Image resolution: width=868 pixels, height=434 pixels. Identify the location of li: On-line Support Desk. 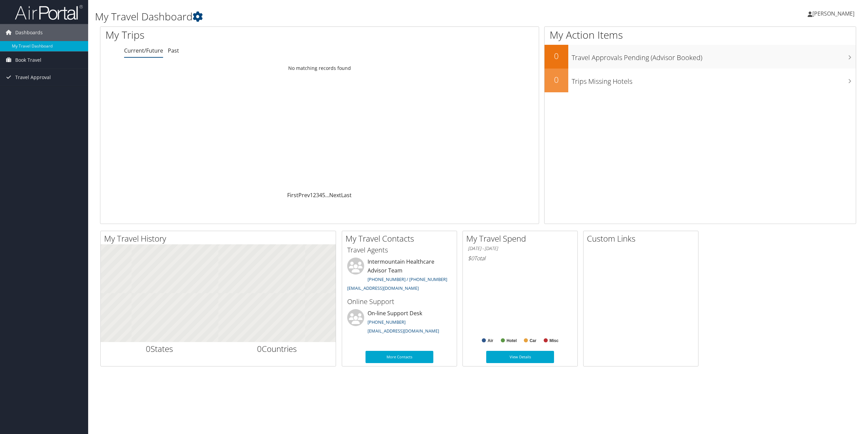
(400, 324).